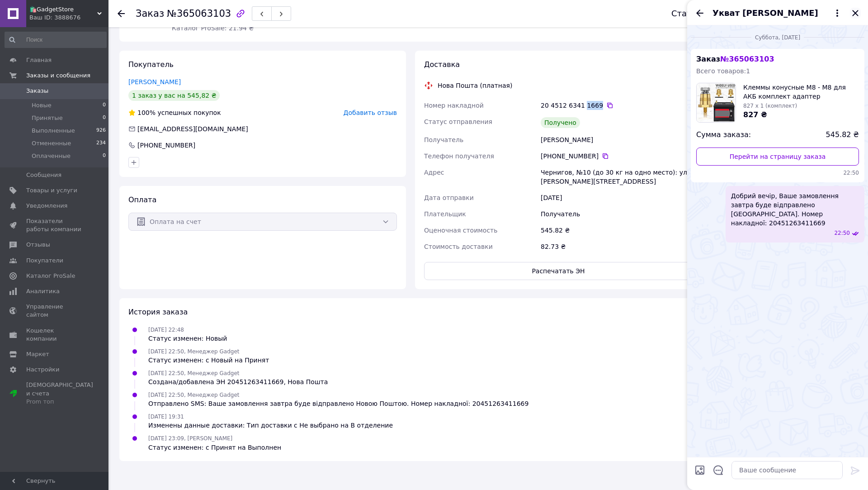  I want to click on span: Покупатель, so click(151, 64).